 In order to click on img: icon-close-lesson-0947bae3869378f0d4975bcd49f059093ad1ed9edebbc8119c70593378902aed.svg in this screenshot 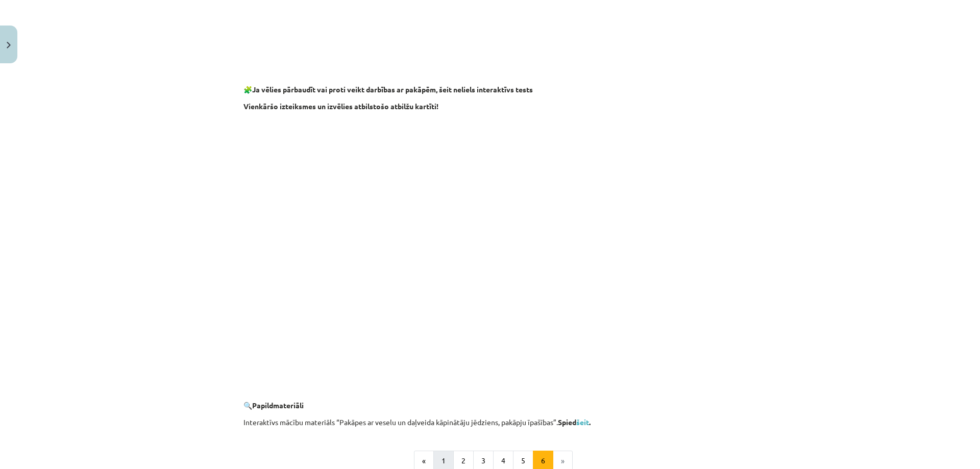, I will do `click(9, 45)`.